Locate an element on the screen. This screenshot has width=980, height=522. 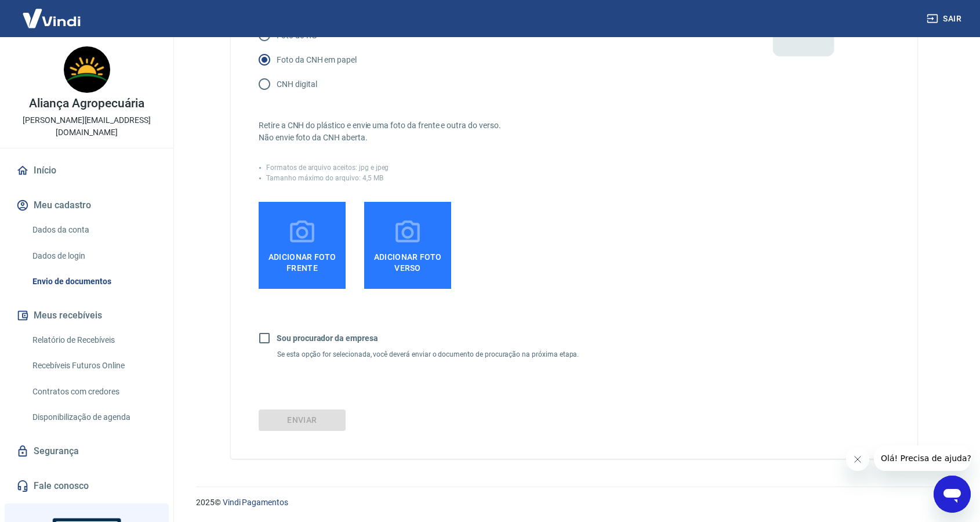
p: Foto da CNH em papel is located at coordinates (316, 60).